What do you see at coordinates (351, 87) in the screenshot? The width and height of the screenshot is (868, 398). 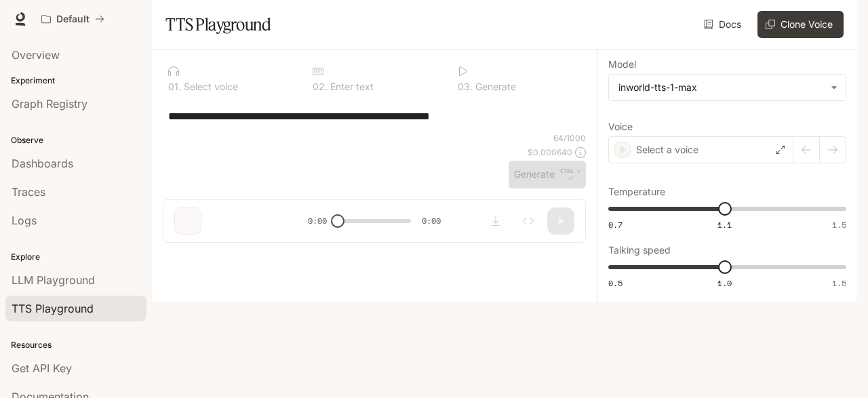 I see `p: Enter text` at bounding box center [351, 87].